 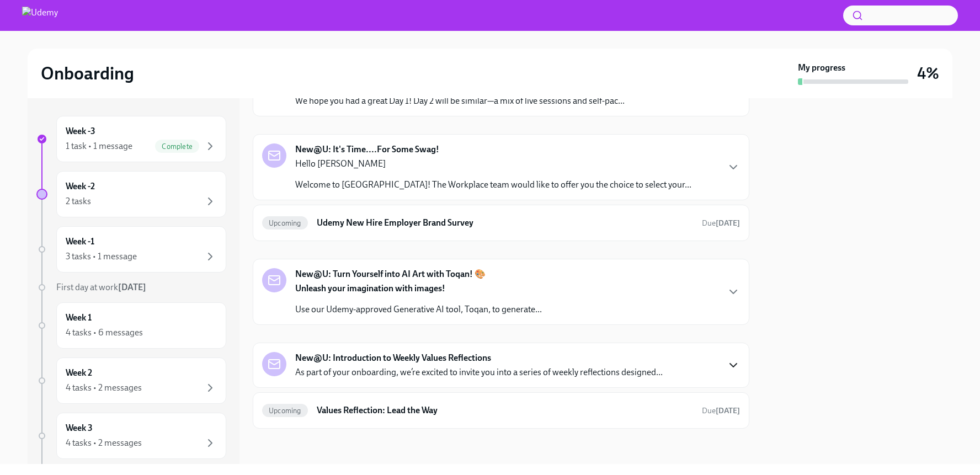 I want to click on div: 1 task • 1 message, so click(x=99, y=146).